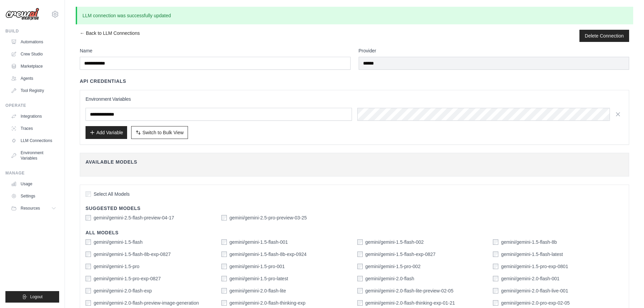 Image resolution: width=644 pixels, height=308 pixels. Describe the element at coordinates (34, 141) in the screenshot. I see `a: LLM Connections` at that location.